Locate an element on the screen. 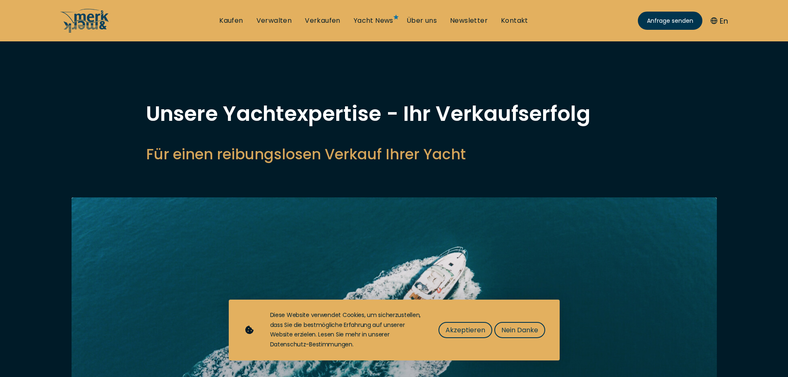  a: Verwalten is located at coordinates (274, 21).